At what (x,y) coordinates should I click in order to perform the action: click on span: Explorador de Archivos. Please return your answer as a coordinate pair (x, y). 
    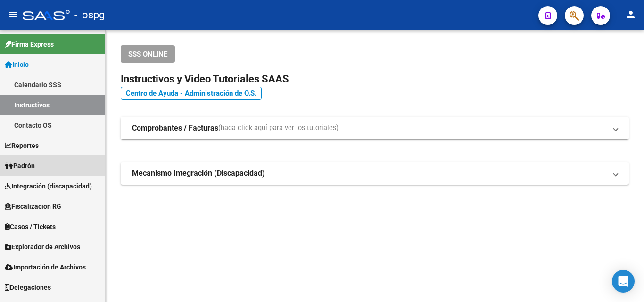
    Looking at the image, I should click on (43, 247).